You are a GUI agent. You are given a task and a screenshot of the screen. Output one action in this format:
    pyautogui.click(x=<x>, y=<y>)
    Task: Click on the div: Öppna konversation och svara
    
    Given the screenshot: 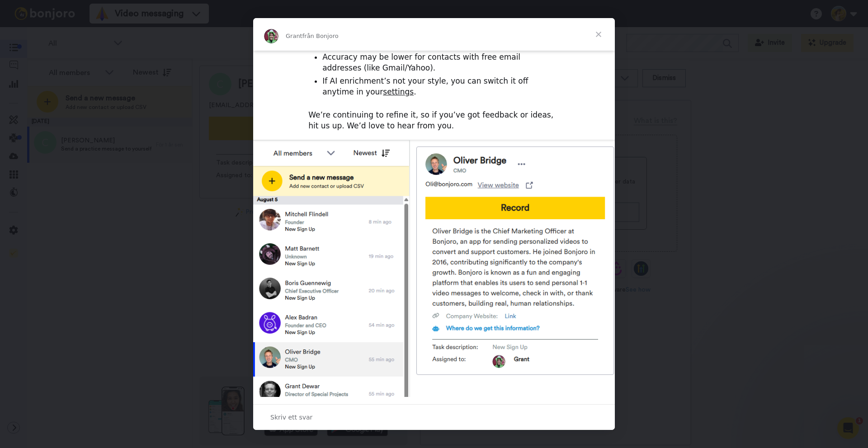 What is the action you would take?
    pyautogui.click(x=434, y=416)
    